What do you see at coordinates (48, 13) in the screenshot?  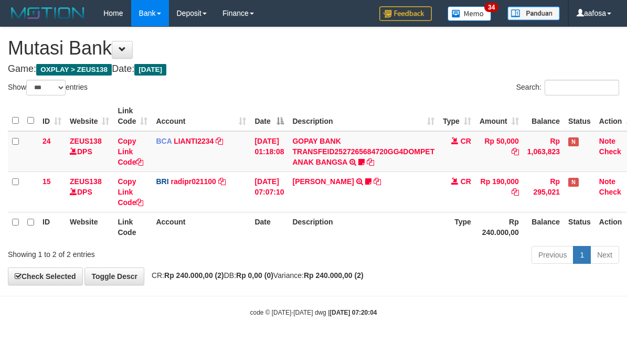 I see `img: MOTION_logo.png` at bounding box center [48, 13].